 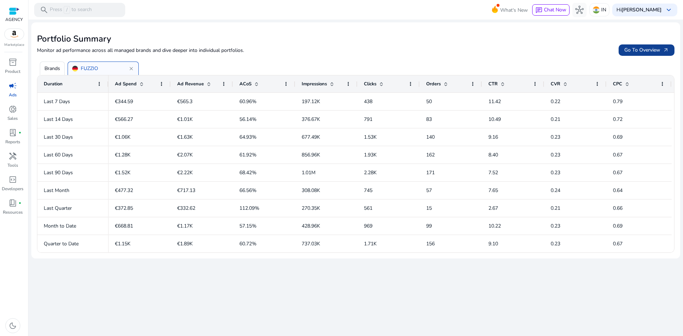 What do you see at coordinates (248, 244) in the screenshot?
I see `p: 60.72%` at bounding box center [248, 244].